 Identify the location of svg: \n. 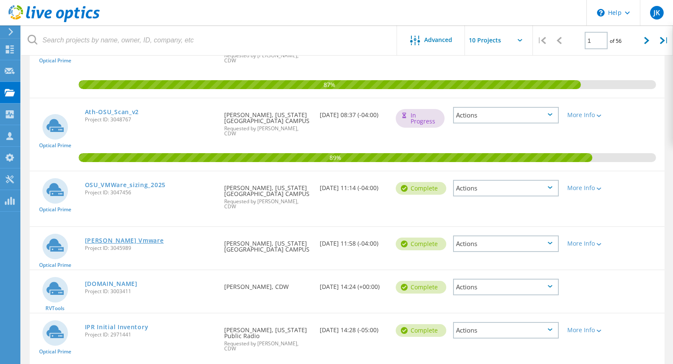
(601, 13).